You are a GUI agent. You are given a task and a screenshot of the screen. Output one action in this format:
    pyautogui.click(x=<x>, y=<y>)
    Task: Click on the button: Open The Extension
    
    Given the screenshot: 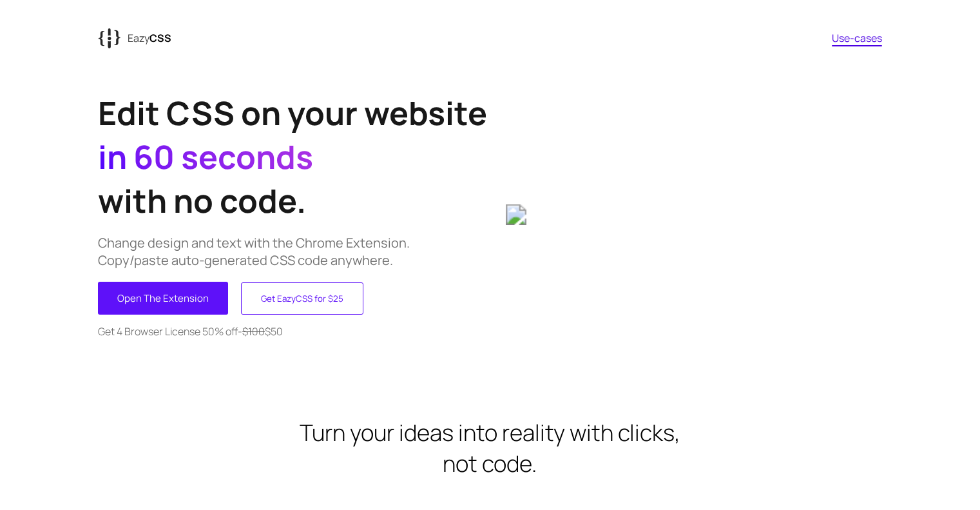 What is the action you would take?
    pyautogui.click(x=163, y=298)
    